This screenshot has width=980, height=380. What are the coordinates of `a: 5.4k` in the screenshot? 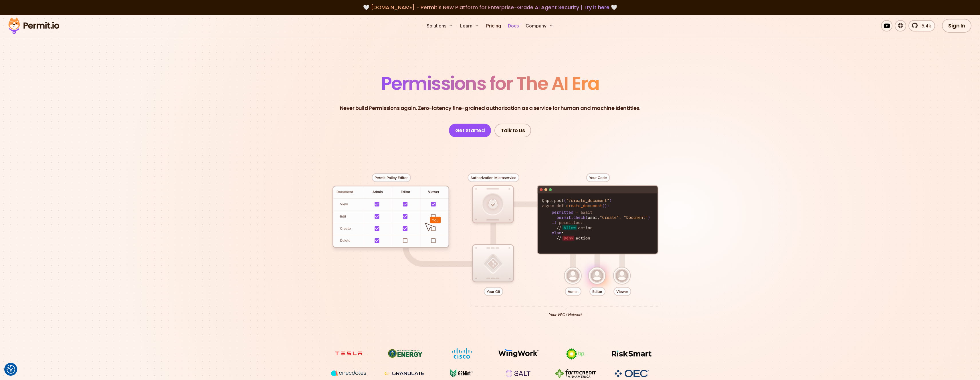 It's located at (921, 25).